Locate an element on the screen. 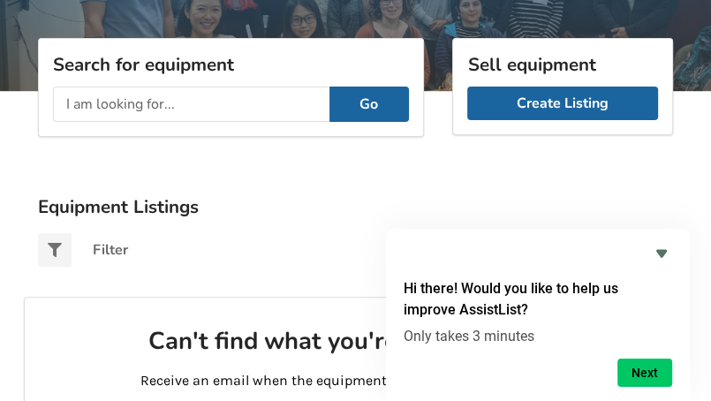 Image resolution: width=711 pixels, height=401 pixels. input: I am looking for... is located at coordinates (191, 104).